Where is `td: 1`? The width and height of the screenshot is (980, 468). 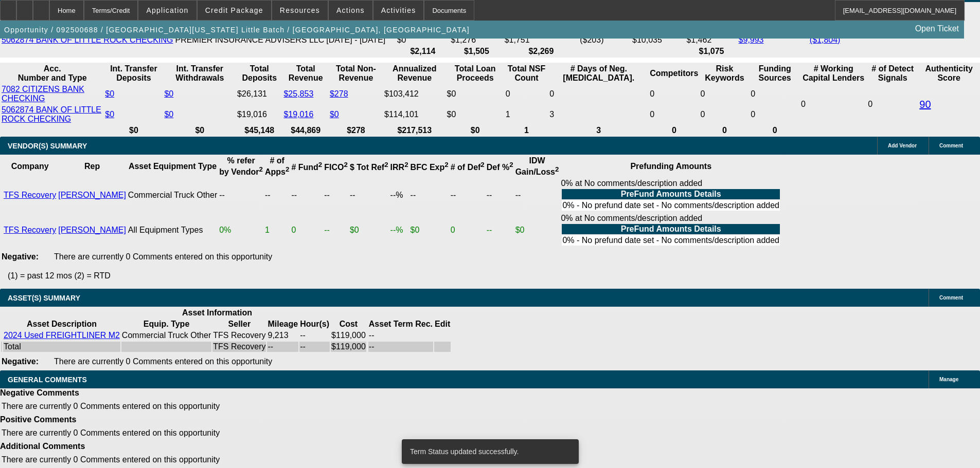 td: 1 is located at coordinates (276, 231).